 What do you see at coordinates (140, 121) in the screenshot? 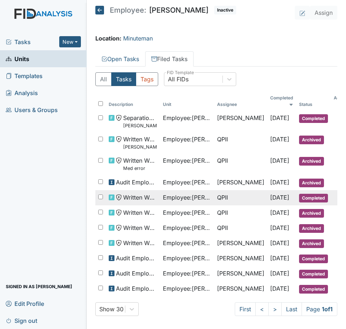
I see `span: Separation Notice Nyeshia Redmond` at bounding box center [140, 121].